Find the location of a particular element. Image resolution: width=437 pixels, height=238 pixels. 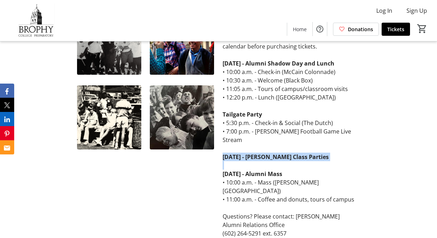

strong: Tailgate Party is located at coordinates (242, 115).